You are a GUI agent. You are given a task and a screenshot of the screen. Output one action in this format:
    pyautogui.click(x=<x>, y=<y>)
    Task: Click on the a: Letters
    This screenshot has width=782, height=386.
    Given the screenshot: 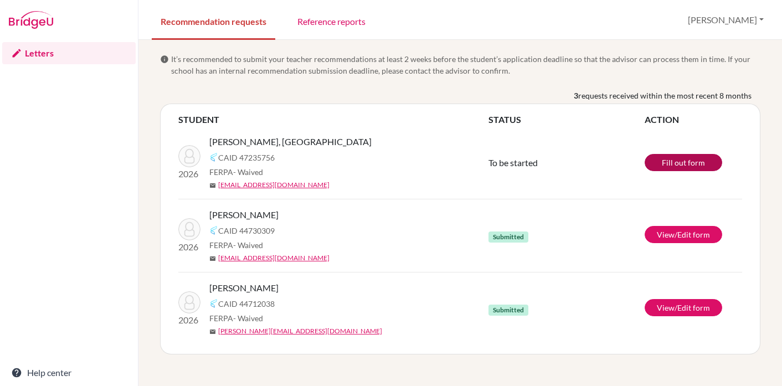 What is the action you would take?
    pyautogui.click(x=69, y=53)
    